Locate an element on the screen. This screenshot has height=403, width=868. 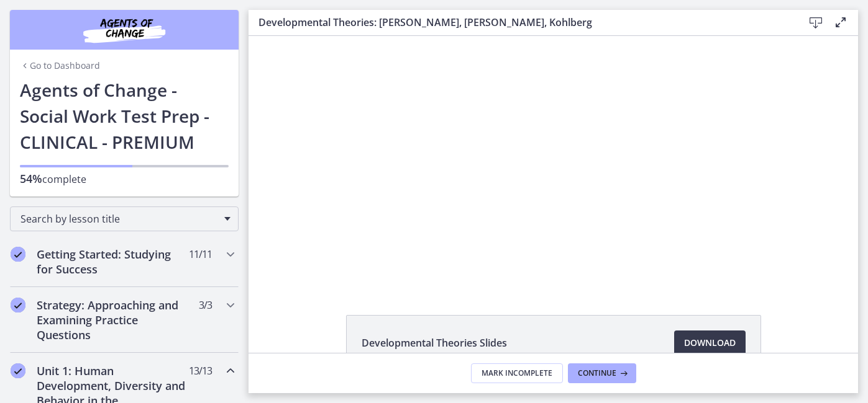
h2: Strategy: Approaching and Examining Practice Questions is located at coordinates (112, 320).